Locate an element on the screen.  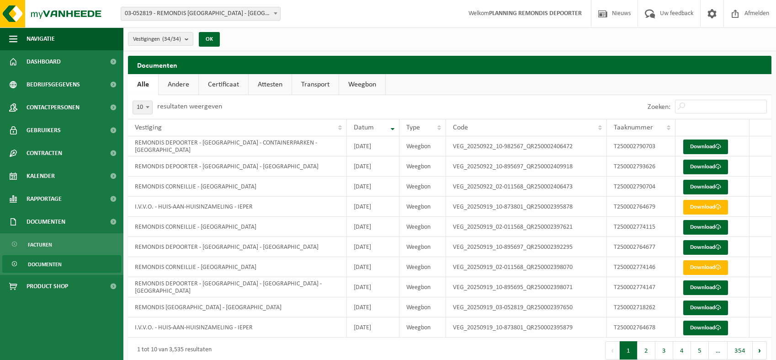
strong: PLANNING REMONDIS DEPOORTER is located at coordinates (535, 13).